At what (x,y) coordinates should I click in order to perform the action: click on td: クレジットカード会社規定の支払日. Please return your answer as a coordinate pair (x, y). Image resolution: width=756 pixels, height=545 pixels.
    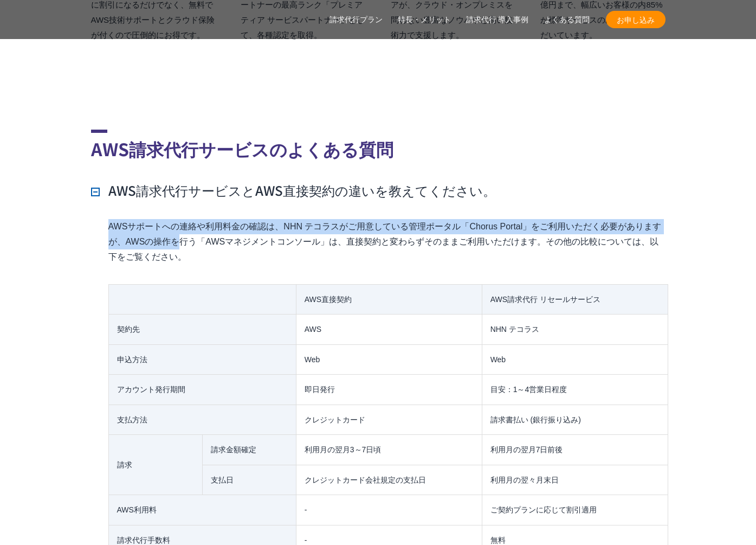
    Looking at the image, I should click on (389, 480).